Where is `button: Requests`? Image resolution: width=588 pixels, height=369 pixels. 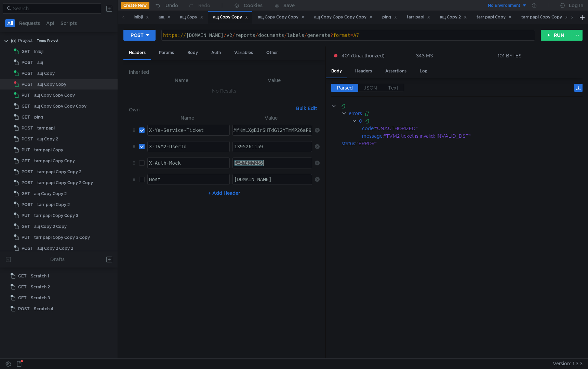
button: Requests is located at coordinates (29, 23).